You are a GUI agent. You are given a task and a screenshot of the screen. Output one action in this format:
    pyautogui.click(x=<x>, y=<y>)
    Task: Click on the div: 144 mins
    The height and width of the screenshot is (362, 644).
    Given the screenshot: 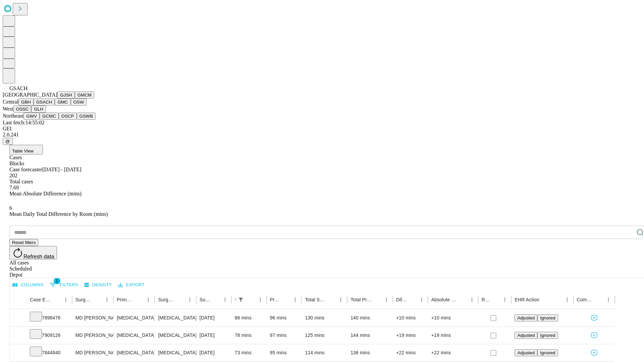 What is the action you would take?
    pyautogui.click(x=370, y=335)
    